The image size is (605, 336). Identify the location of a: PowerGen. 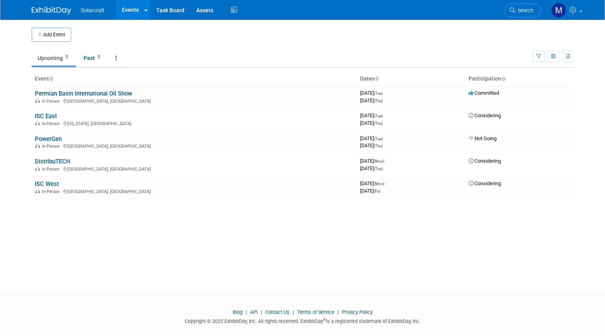
(48, 139).